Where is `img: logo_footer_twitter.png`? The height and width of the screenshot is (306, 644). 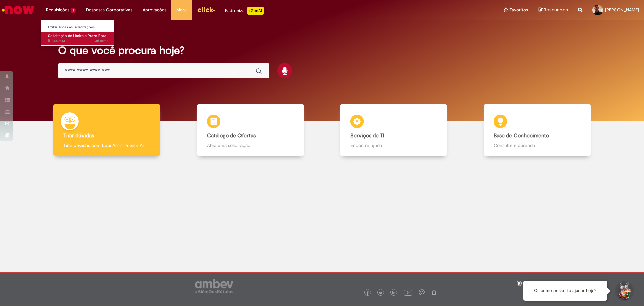
img: logo_footer_twitter.png is located at coordinates (381, 293).